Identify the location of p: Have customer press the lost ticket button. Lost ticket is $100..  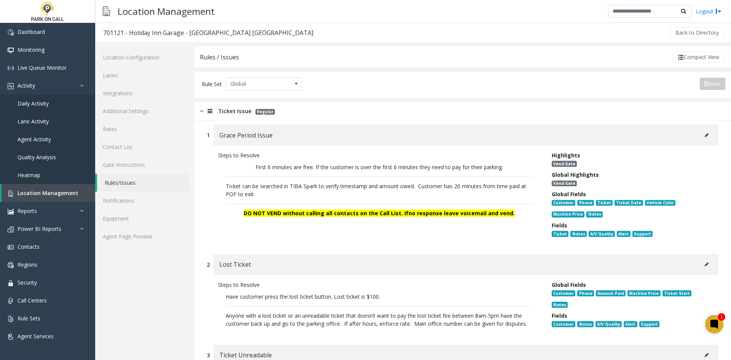
(379, 296).